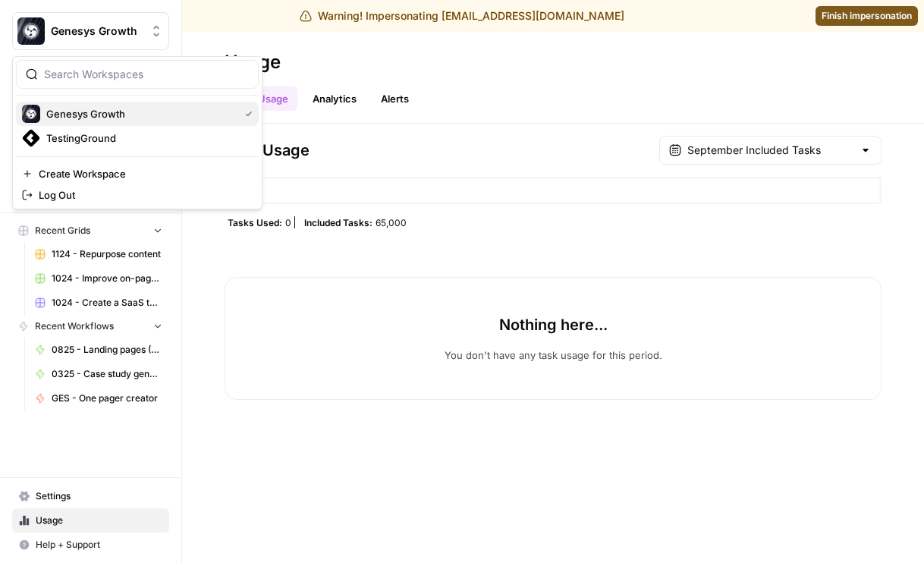 The height and width of the screenshot is (563, 924). What do you see at coordinates (107, 349) in the screenshot?
I see `span: 0825 - Landing pages (Strapi)` at bounding box center [107, 349].